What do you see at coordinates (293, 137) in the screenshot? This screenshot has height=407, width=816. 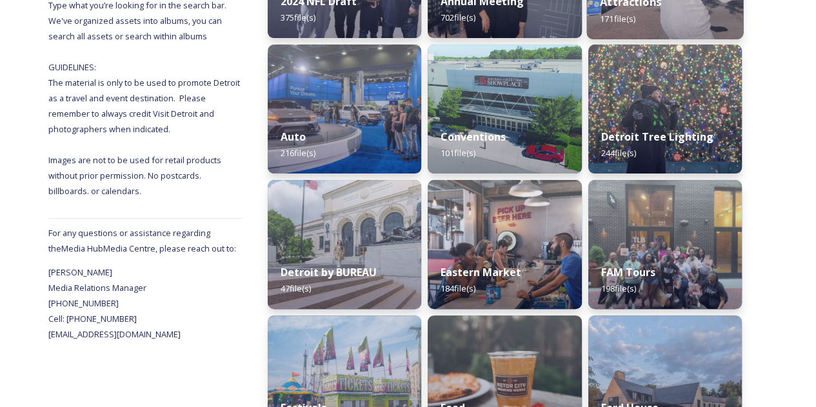 I see `strong: Auto` at bounding box center [293, 137].